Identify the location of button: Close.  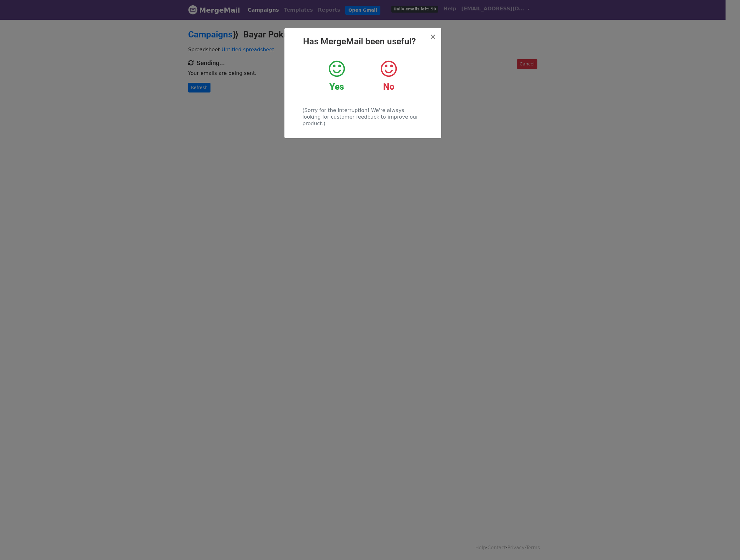
(433, 37).